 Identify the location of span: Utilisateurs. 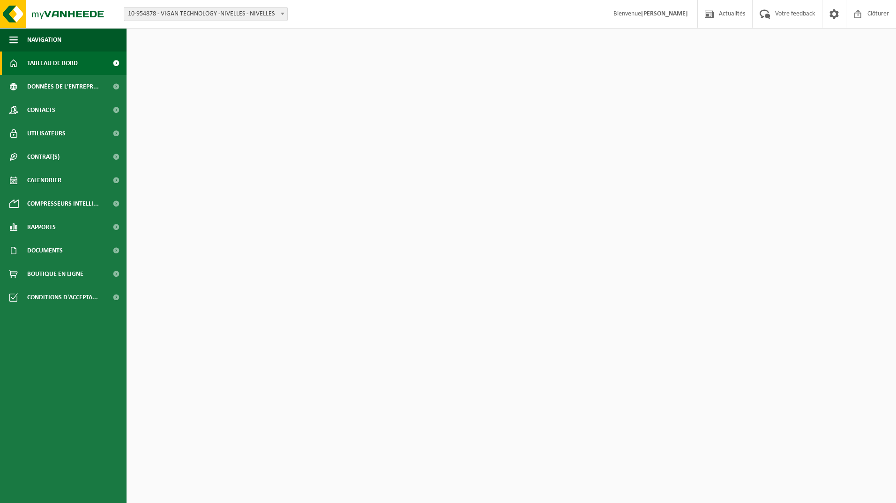
(46, 133).